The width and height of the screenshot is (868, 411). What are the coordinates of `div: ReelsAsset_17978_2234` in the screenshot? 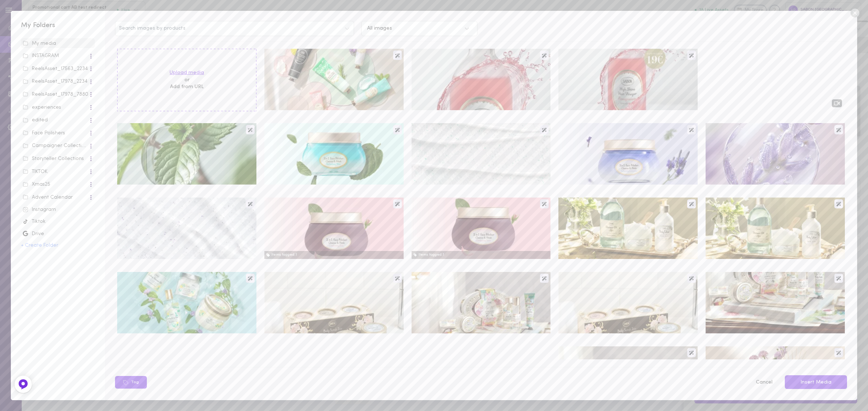 It's located at (56, 82).